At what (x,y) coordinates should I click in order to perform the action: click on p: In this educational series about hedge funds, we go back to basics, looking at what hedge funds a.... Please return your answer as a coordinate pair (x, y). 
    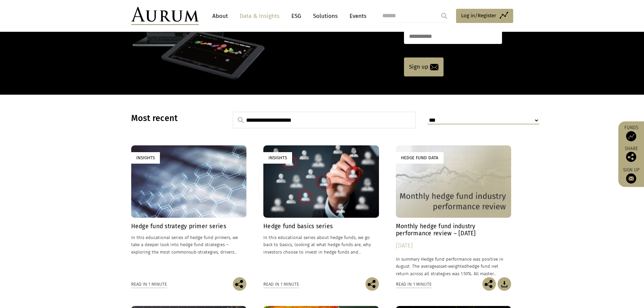
    Looking at the image, I should click on (321, 244).